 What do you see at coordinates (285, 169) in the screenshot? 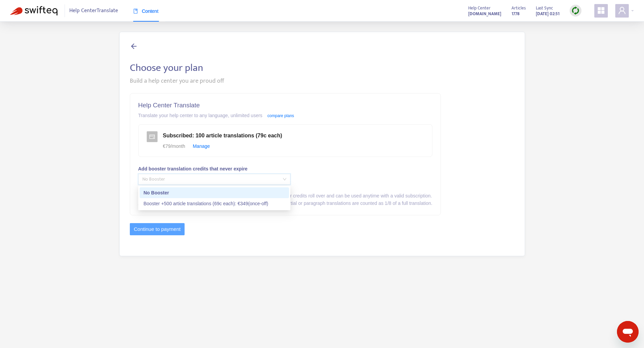
I see `div: Add booster translation credits that never expire` at bounding box center [285, 169].